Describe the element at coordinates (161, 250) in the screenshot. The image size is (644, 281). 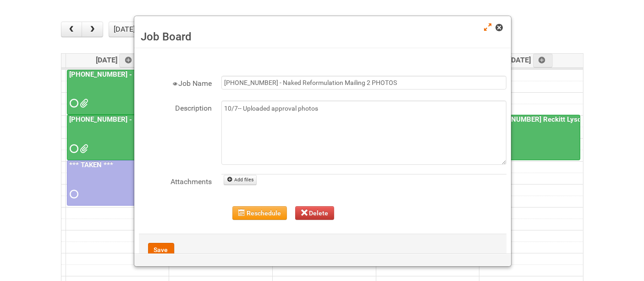
I see `button: Save` at that location.